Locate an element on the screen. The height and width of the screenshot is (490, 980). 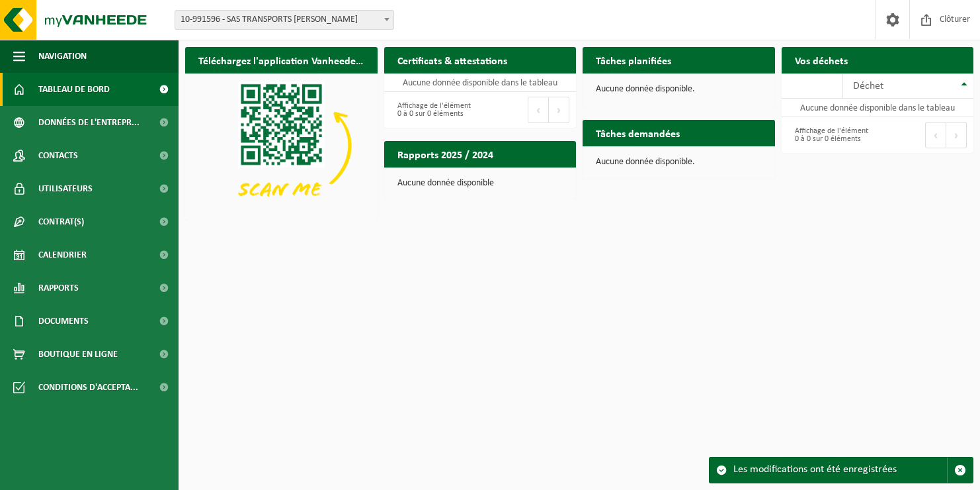
a: Consulter les rapports is located at coordinates (517, 180).